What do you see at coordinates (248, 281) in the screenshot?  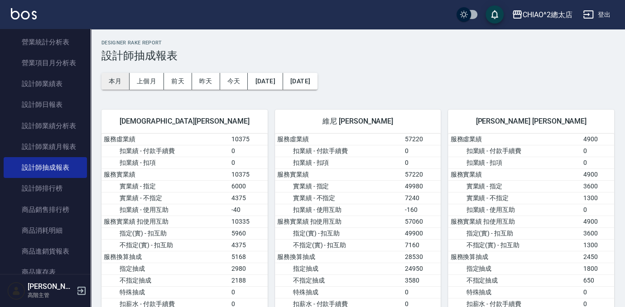 I see `td: 2188` at bounding box center [248, 281].